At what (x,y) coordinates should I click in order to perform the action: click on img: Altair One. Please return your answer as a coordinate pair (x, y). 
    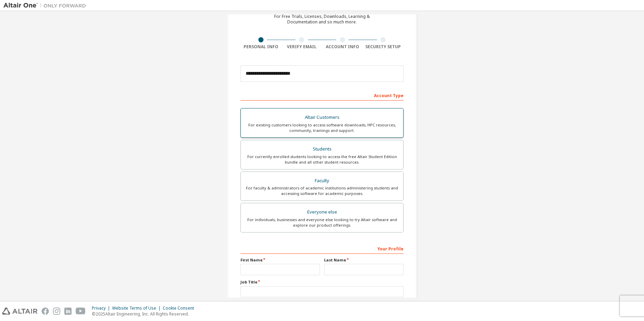
    Looking at the image, I should click on (47, 6).